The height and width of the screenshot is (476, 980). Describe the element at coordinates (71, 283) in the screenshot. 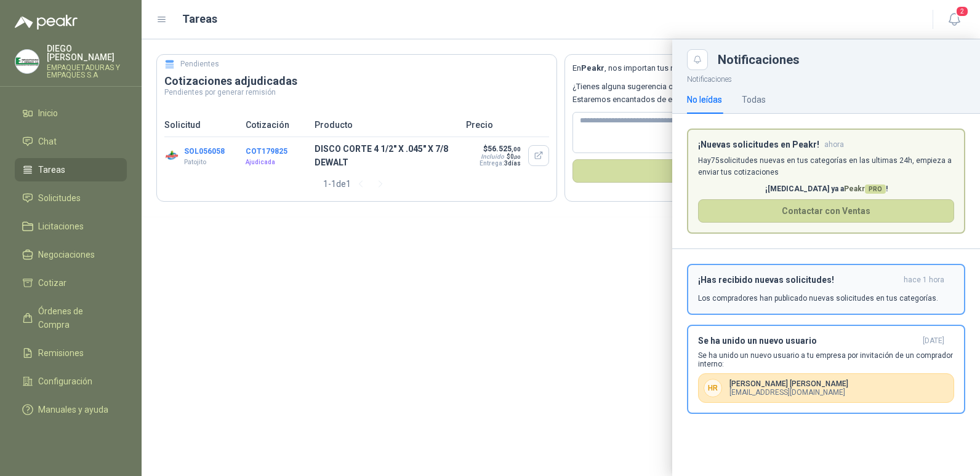

I see `a: Cotizar` at that location.